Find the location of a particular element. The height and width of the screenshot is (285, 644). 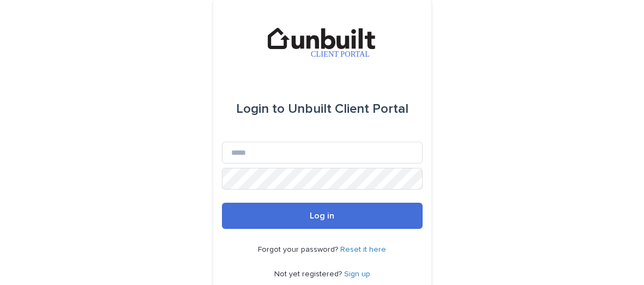

span: Forgot your password? is located at coordinates (299, 250).